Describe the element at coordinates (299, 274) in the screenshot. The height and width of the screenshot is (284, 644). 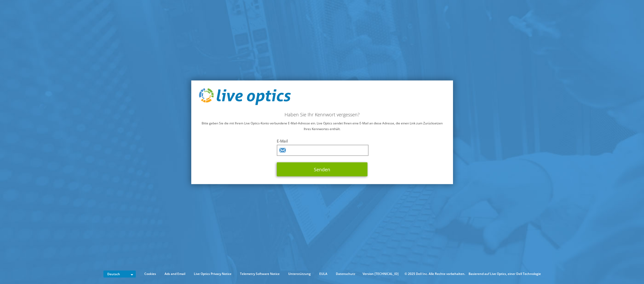
I see `a: Unterstützung` at that location.